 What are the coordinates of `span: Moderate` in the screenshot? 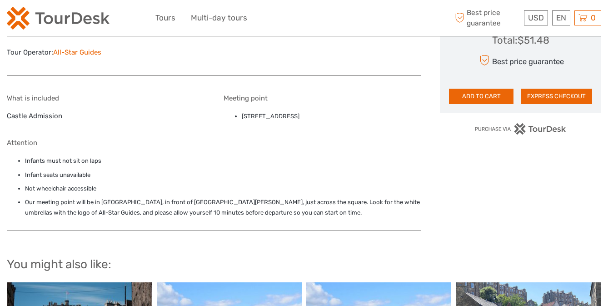 It's located at (44, 33).